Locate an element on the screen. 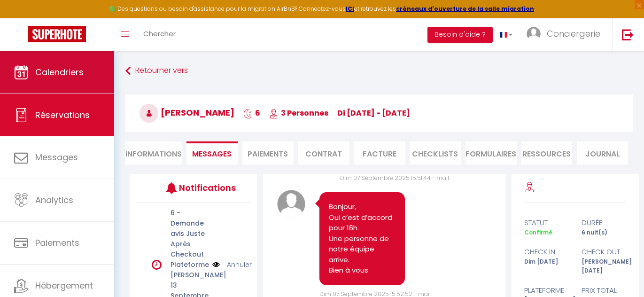  img: logout is located at coordinates (627, 34).